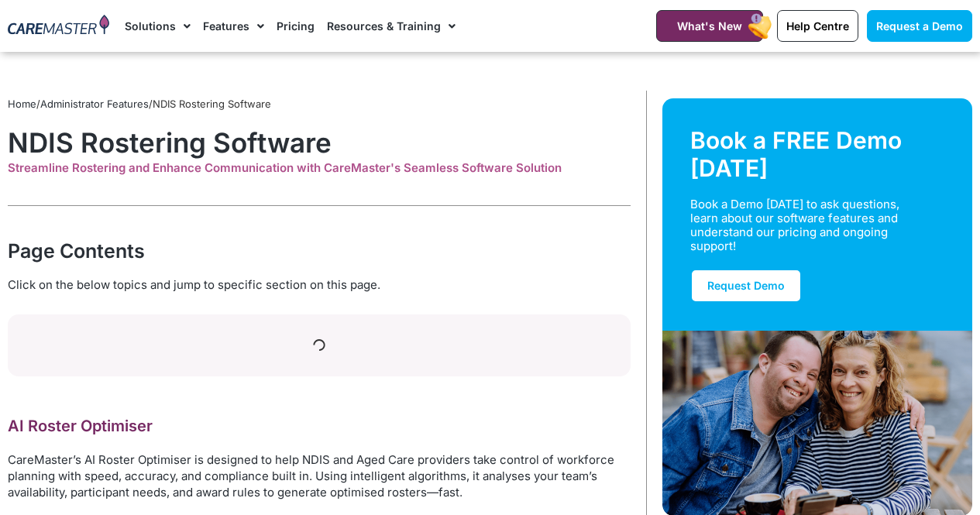 The image size is (980, 515). Describe the element at coordinates (22, 104) in the screenshot. I see `a: Home` at that location.